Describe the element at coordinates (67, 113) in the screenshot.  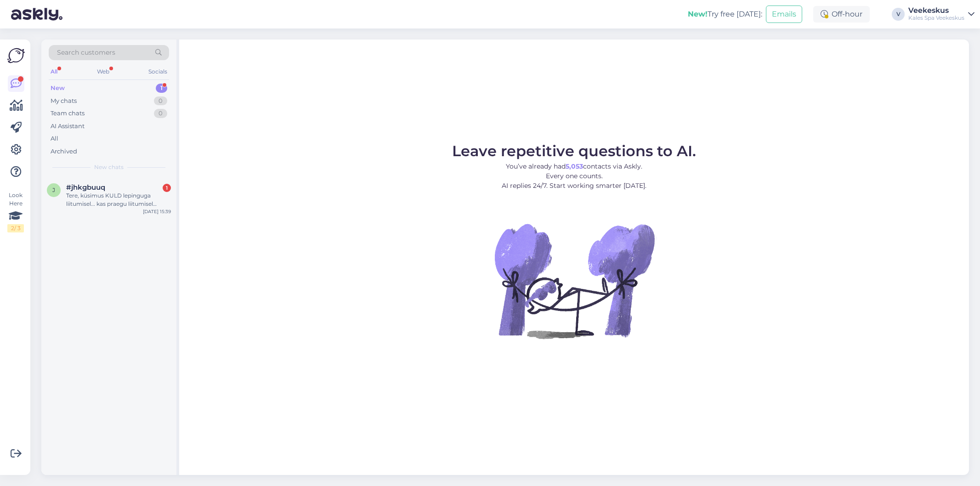
I see `div: Team chats` at that location.